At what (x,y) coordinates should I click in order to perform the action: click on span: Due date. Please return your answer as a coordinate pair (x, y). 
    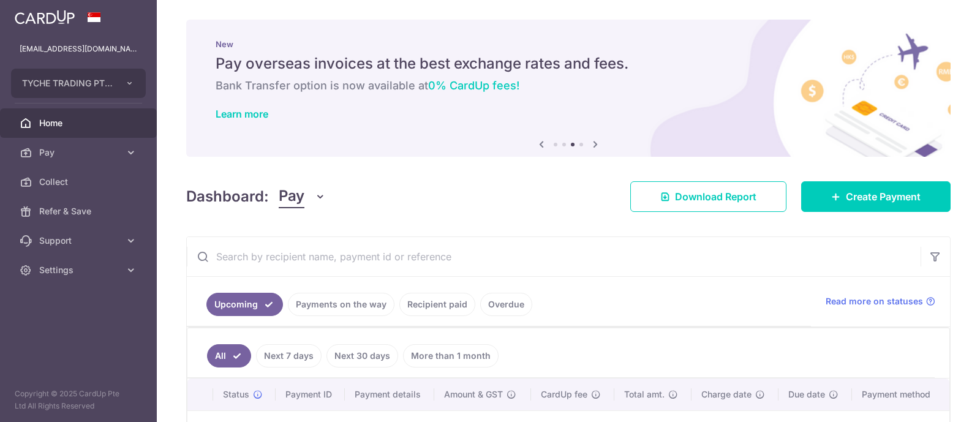
    Looking at the image, I should click on (807, 395).